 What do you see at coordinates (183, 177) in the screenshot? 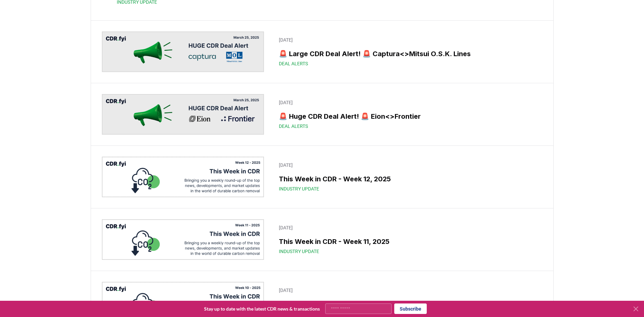
I see `img: This Week in CDR - Week 12, 2025 blog post image` at bounding box center [183, 177].